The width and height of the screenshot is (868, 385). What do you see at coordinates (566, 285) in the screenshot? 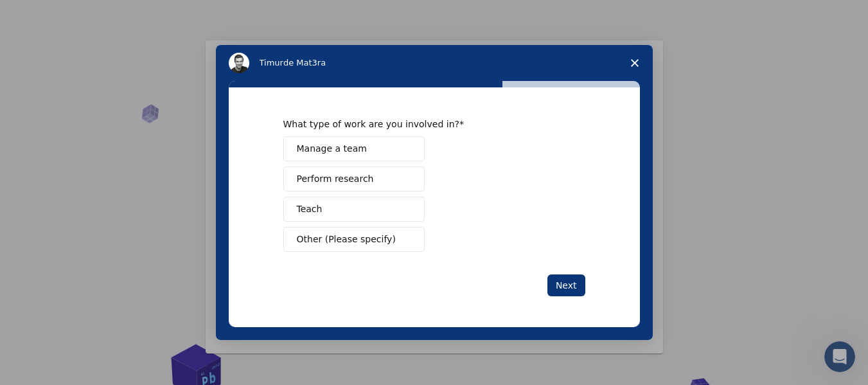
I see `button: Next` at bounding box center [566, 285].